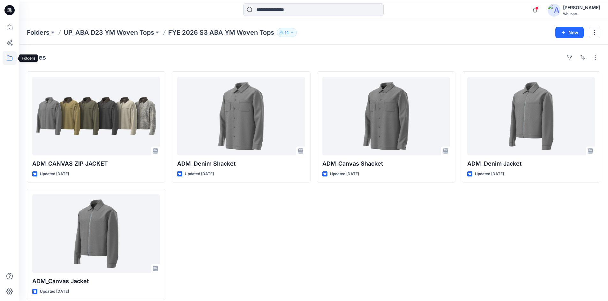 Image resolution: width=608 pixels, height=301 pixels. Describe the element at coordinates (286, 33) in the screenshot. I see `button: 14` at that location.